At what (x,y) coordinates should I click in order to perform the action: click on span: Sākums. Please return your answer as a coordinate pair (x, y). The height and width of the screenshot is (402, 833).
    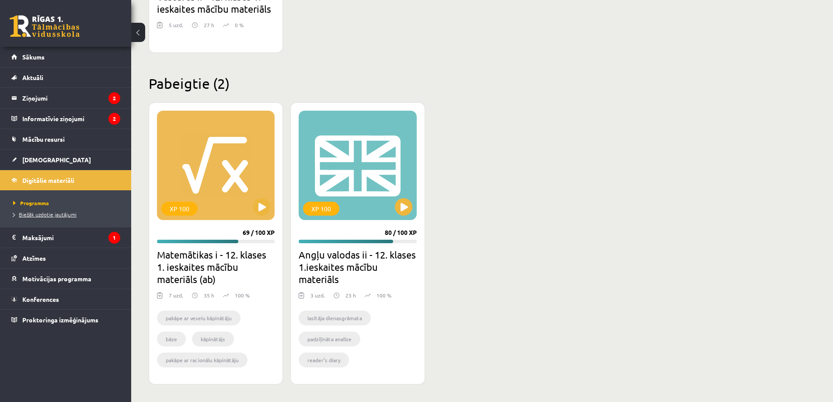
    Looking at the image, I should click on (33, 57).